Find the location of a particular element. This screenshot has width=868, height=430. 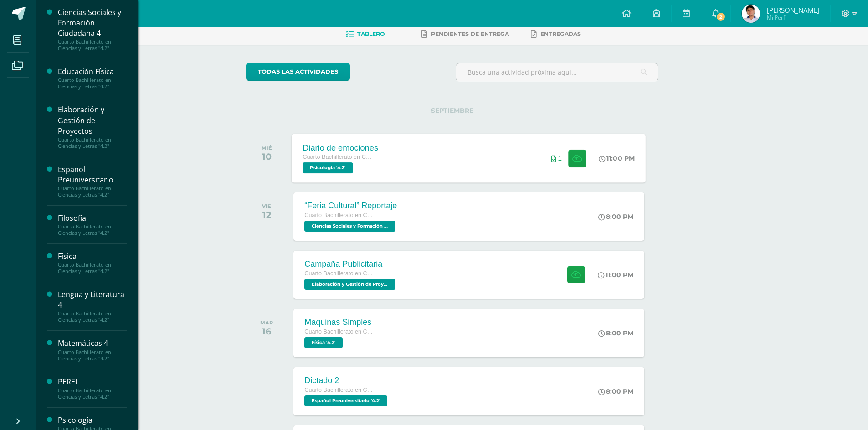

a: Lengua y Literatura 4Cuarto Bachillerato en Ciencias y Letras "4.2" is located at coordinates (92, 307).